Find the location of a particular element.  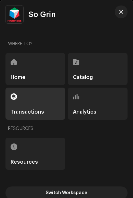

div: Resources is located at coordinates (66, 129).